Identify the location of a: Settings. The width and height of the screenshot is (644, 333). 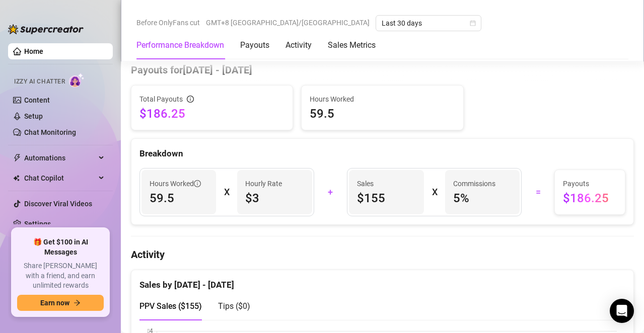
(37, 224).